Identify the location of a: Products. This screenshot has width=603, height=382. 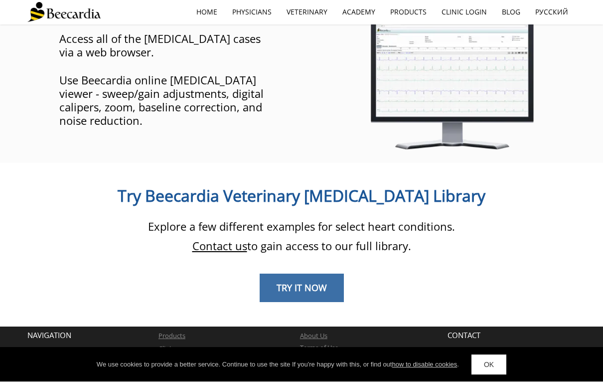
(408, 12).